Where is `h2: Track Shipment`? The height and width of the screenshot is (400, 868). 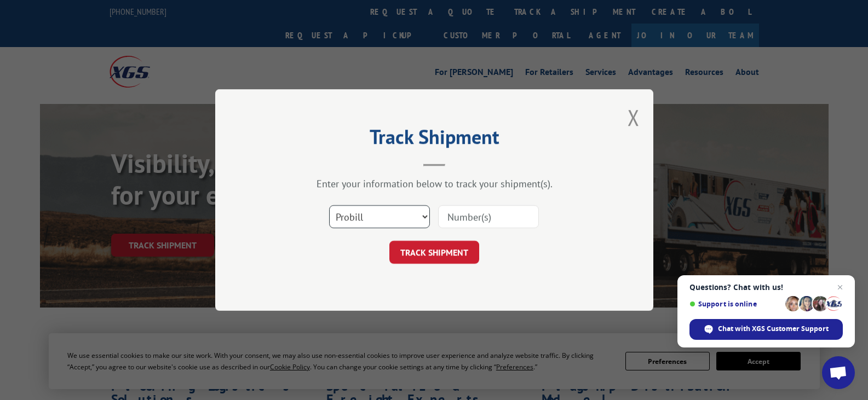 h2: Track Shipment is located at coordinates (434, 140).